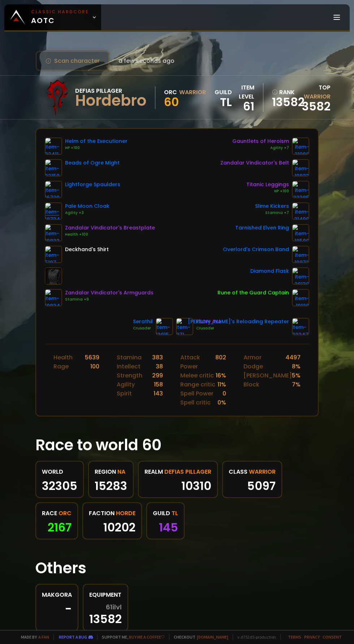 Image resolution: width=354 pixels, height=644 pixels. I want to click on div: Health, so click(63, 357).